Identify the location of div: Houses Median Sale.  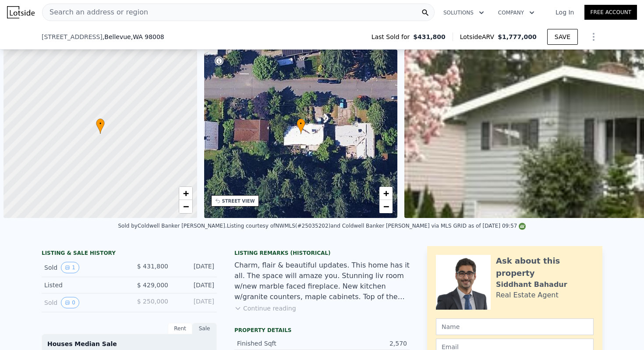
(129, 344).